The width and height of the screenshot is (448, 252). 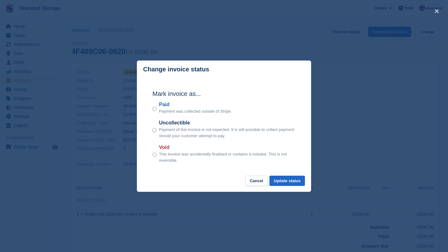 I want to click on p: This invoice was accidentally finalised or contains a mistake. This is not reversible., so click(x=227, y=157).